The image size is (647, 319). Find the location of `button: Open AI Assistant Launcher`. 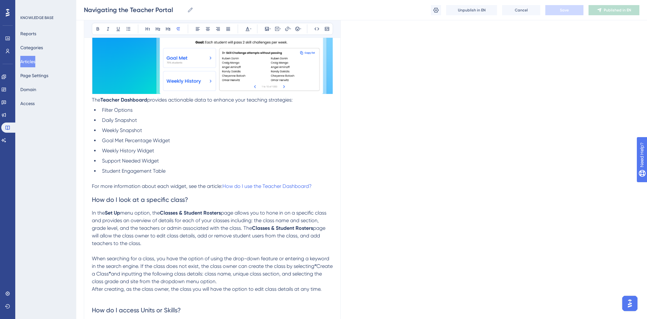

button: Open AI Assistant Launcher is located at coordinates (10, 10).